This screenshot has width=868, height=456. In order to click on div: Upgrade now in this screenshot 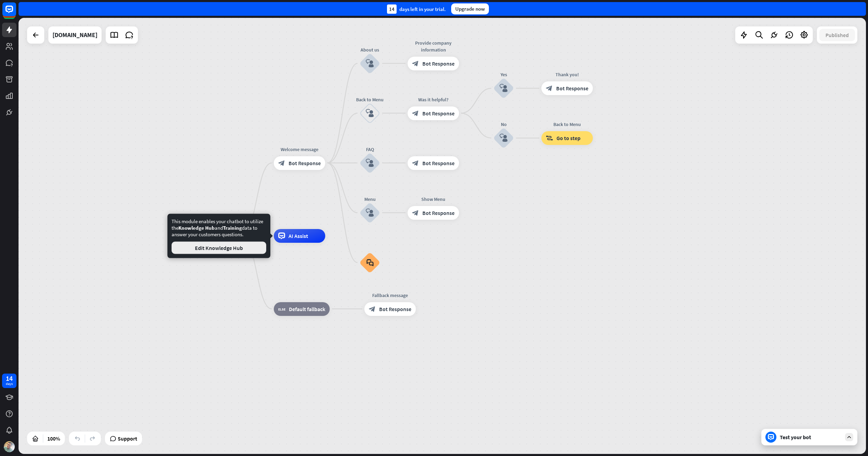, I will do `click(470, 9)`.